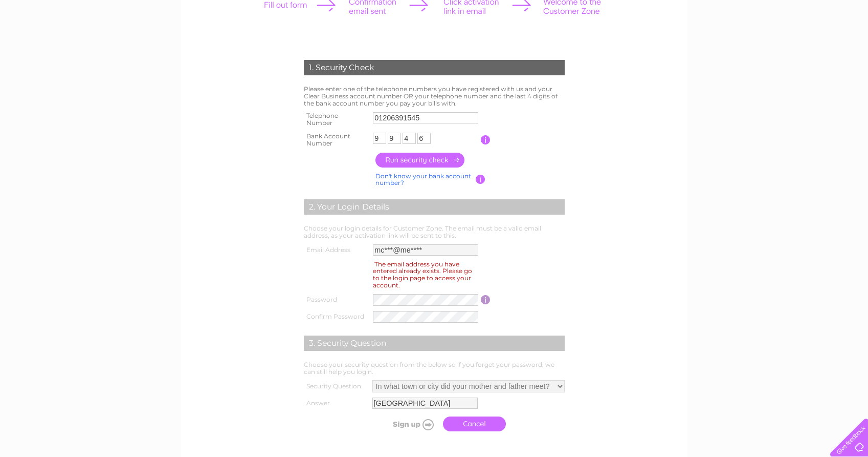  What do you see at coordinates (434, 96) in the screenshot?
I see `td: Please enter one of the telephone numbers you have registered with us and your Clear Business acc...` at bounding box center [434, 96].